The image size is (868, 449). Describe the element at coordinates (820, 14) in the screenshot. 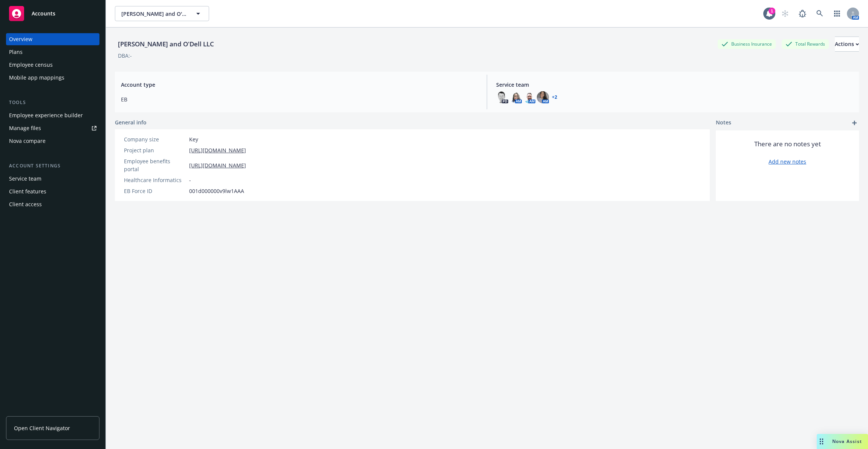

I see `a: Search` at that location.